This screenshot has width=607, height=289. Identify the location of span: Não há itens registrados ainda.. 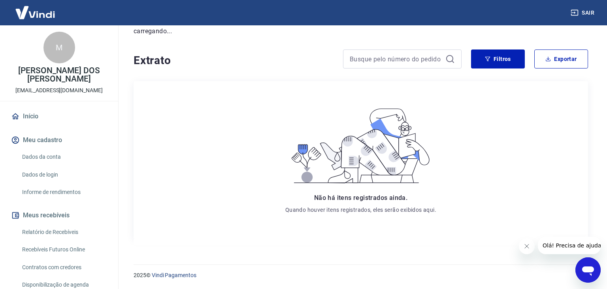
(361, 197).